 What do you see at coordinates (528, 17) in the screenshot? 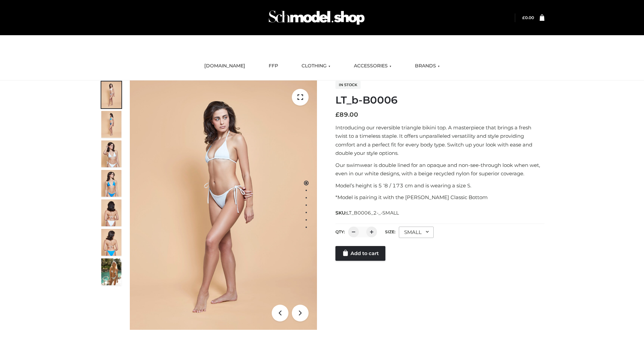
I see `a: £0.00` at bounding box center [528, 17].